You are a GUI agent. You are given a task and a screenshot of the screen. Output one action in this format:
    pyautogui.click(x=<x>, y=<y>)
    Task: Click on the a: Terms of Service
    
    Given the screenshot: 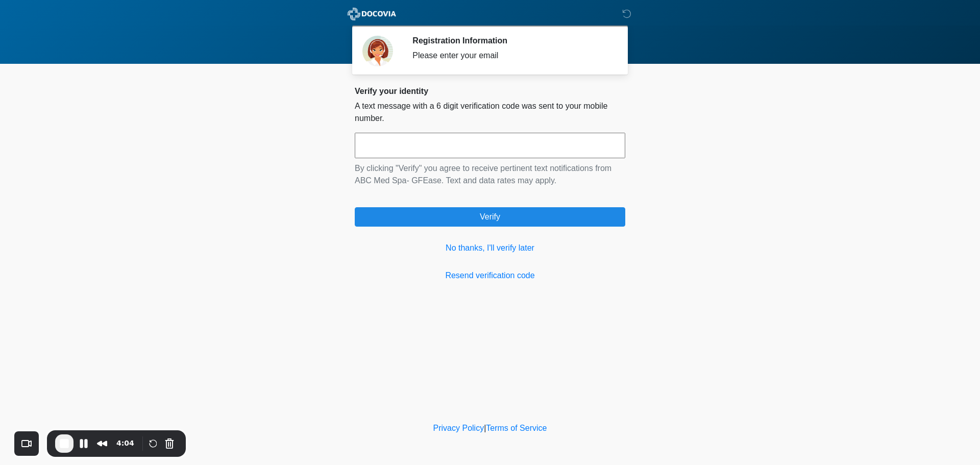 What is the action you would take?
    pyautogui.click(x=516, y=427)
    